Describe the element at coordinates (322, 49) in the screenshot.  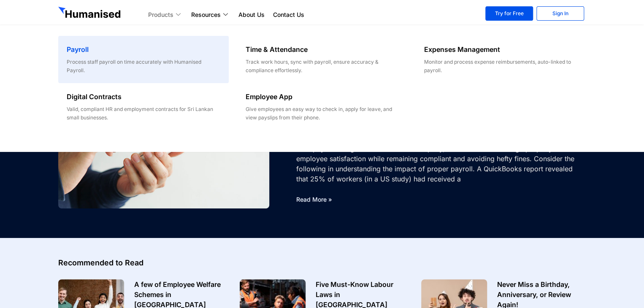
I see `h6: Time & Attendance` at that location.